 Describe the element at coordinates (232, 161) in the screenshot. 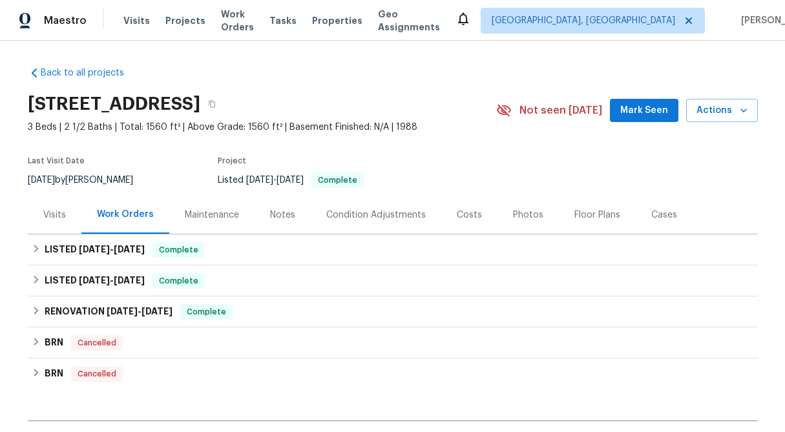

I see `span: Project` at that location.